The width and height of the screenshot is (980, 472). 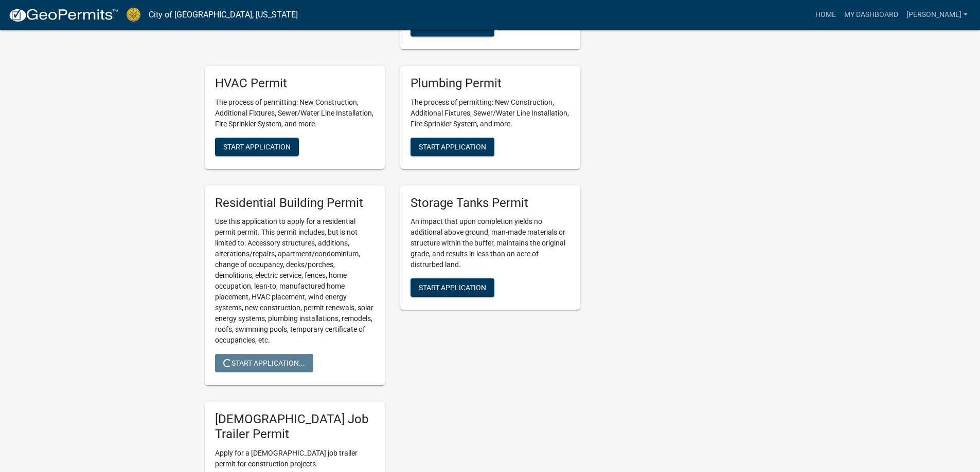 I want to click on a: My Dashboard, so click(x=871, y=15).